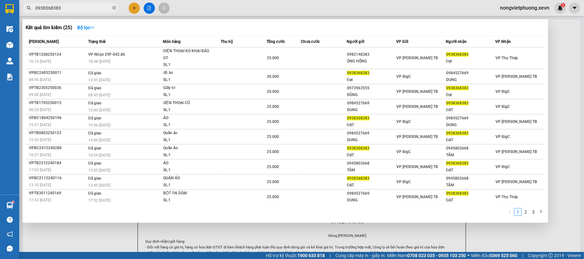  I want to click on span: Tổng cước, so click(275, 42).